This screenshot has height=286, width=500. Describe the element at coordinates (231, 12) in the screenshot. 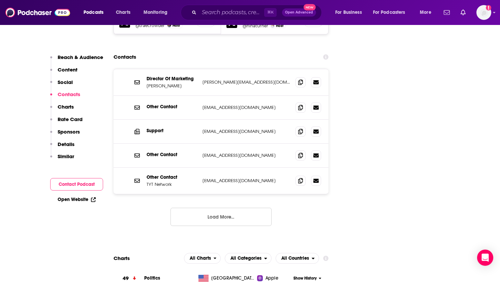

I see `input: Search podcasts, credits, & more...` at that location.